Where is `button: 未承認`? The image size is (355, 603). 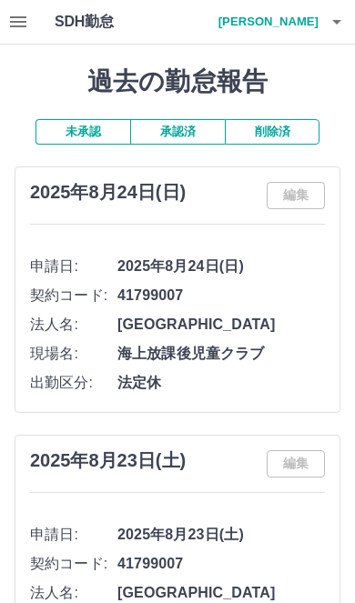
button: 未承認 is located at coordinates (83, 132).